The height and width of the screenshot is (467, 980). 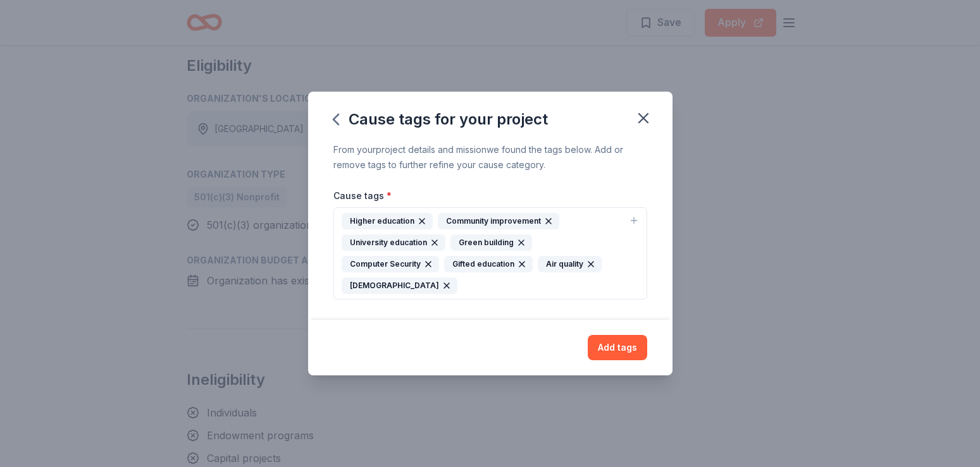 What do you see at coordinates (394, 243) in the screenshot?
I see `div: University education` at bounding box center [394, 243].